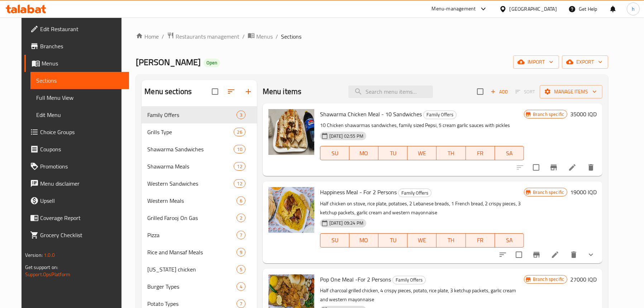 The width and height of the screenshot is (644, 308). I want to click on a: Grocery Checklist, so click(77, 235).